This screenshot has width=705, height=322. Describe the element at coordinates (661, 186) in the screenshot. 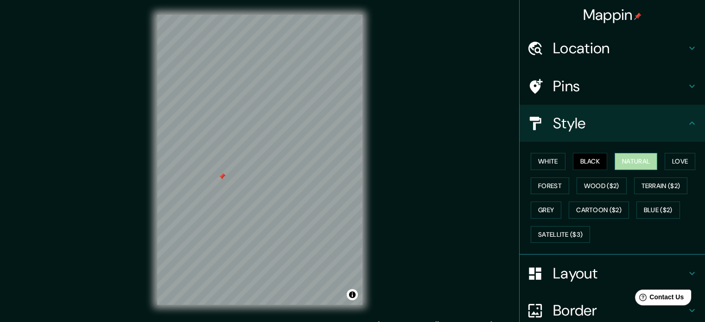

I see `button: Terrain ($2)` at that location.